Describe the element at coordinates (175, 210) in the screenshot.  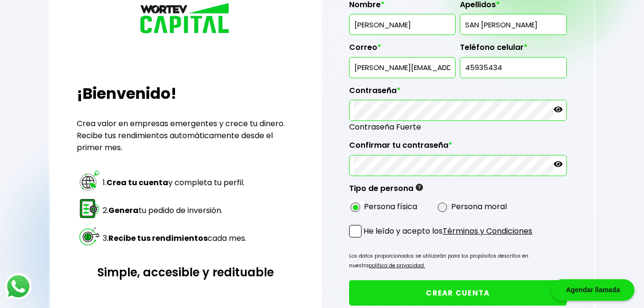
I see `td: 2. tu pedido de inversión.` at that location.